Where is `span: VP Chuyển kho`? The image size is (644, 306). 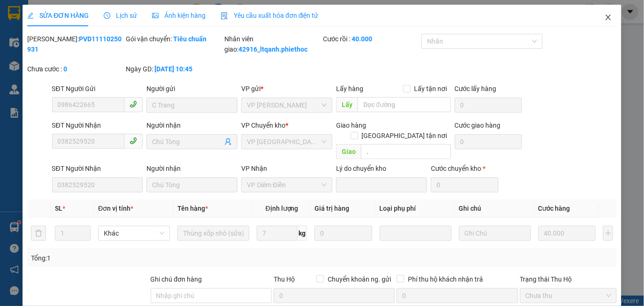
span: VP Chuyển kho is located at coordinates (263, 125).